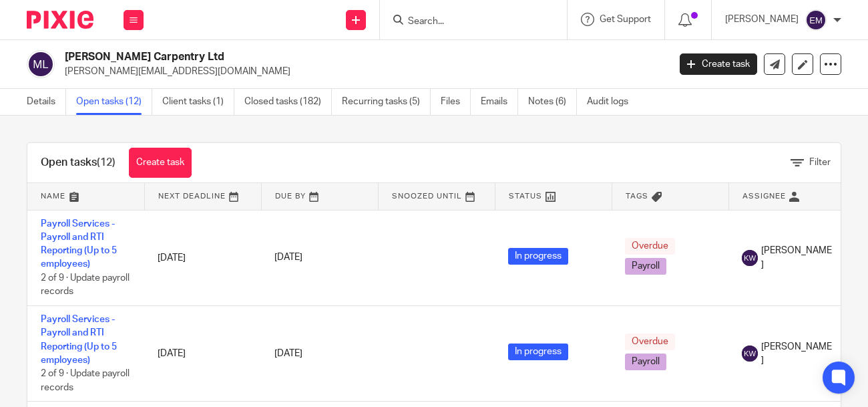 This screenshot has width=868, height=407. I want to click on a: Recurring tasks (5), so click(386, 102).